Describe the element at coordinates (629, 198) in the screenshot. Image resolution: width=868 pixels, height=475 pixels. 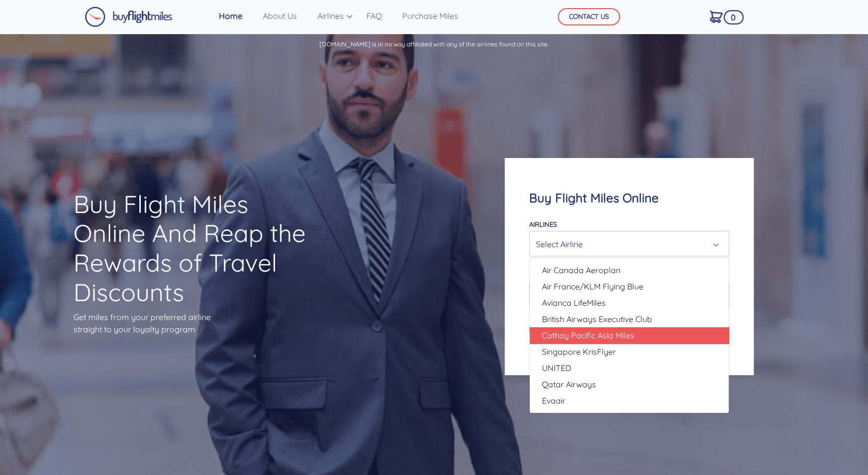
I see `h4: Buy Flight Miles Online` at that location.